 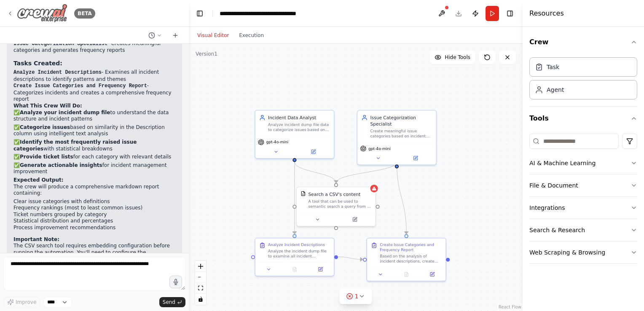 I want to click on a: React Flow attribution, so click(x=509, y=307).